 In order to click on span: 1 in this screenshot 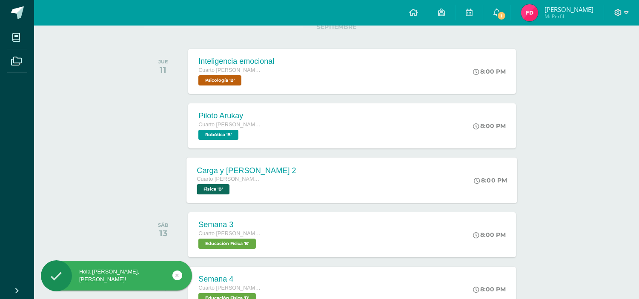, I will do `click(502, 16)`.